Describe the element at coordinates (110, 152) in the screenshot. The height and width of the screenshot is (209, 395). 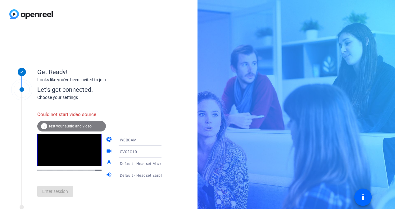
I see `mat-icon: videocam` at that location.